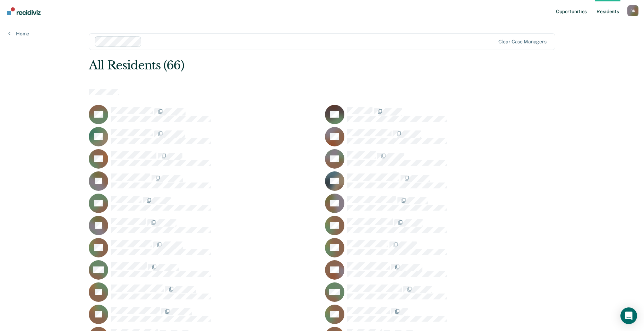 This screenshot has height=331, width=644. I want to click on img: Recidiviz, so click(24, 11).